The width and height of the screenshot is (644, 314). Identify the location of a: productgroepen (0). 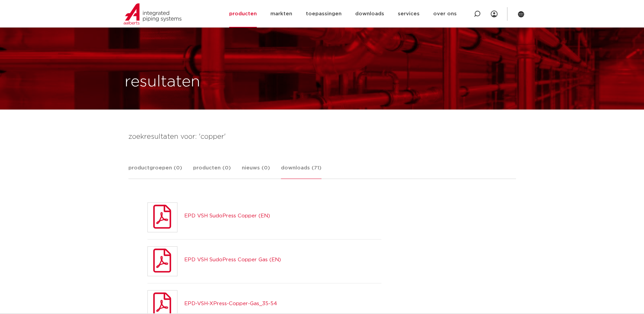
(155, 171).